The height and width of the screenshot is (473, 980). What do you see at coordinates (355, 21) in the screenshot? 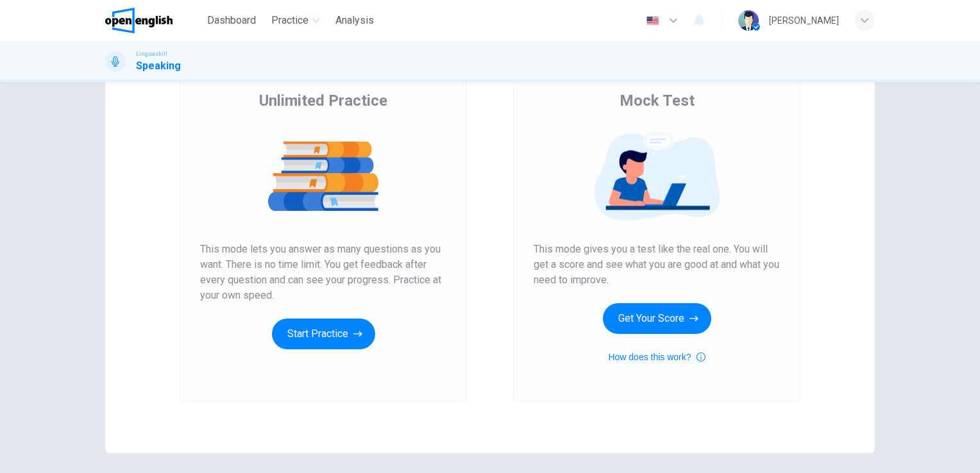
I see `button: Analysis` at bounding box center [355, 21].